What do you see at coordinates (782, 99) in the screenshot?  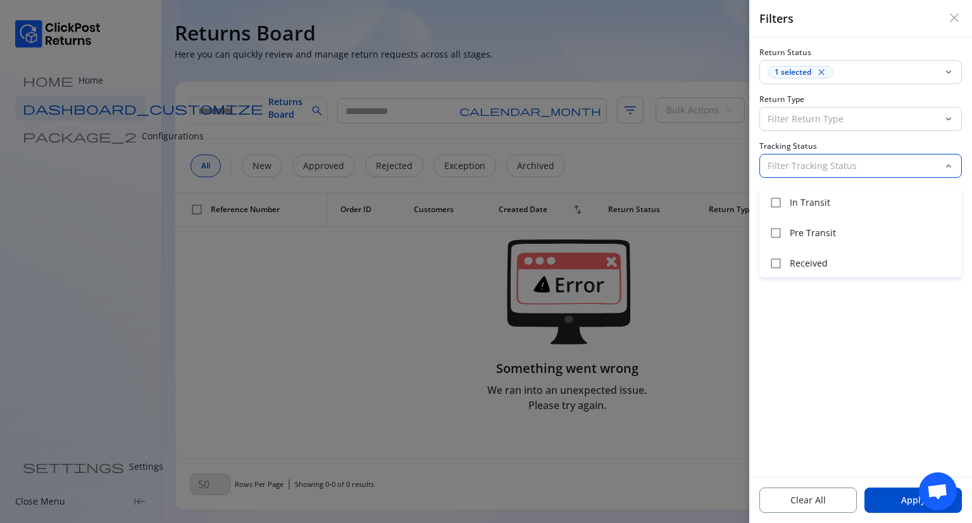 I see `span: Return Type` at bounding box center [782, 99].